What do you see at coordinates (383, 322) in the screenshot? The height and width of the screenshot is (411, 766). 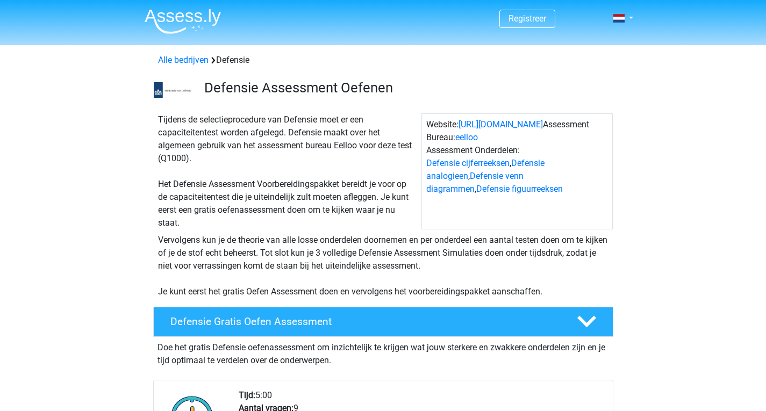 I see `a: Defensie Gratis Oefen Assessment` at bounding box center [383, 322].